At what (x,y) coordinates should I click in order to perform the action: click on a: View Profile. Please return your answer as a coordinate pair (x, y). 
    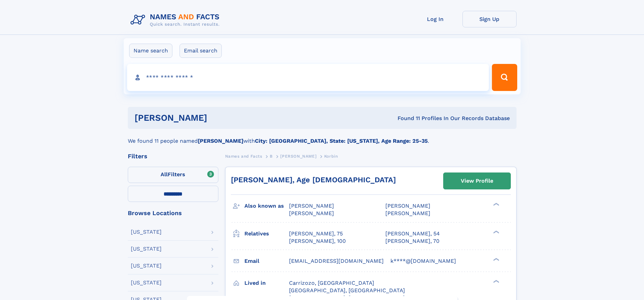
    Looking at the image, I should click on (477, 181).